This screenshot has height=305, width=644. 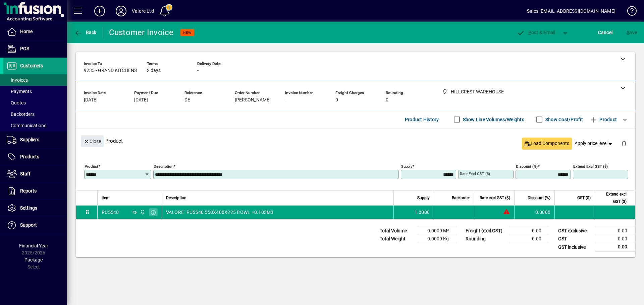 I want to click on span: Apply price level, so click(x=595, y=143).